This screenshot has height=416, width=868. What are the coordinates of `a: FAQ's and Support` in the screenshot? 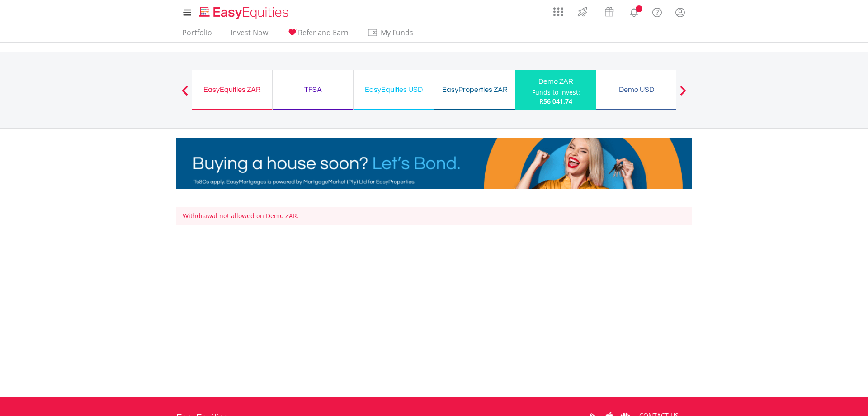 It's located at (657, 11).